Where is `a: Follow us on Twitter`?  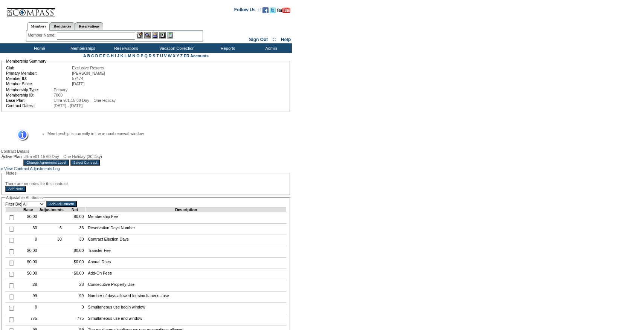
a: Follow us on Twitter is located at coordinates (273, 12).